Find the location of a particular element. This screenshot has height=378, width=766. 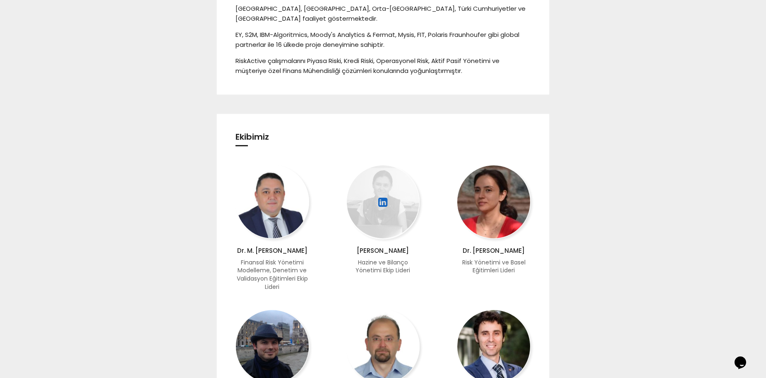

p: RiskActive çalışmalarını Piyasa Riski, Kredi Riski, Operasyonel Risk, Aktif Pasif Yönetimi ve müş... is located at coordinates (383, 66).